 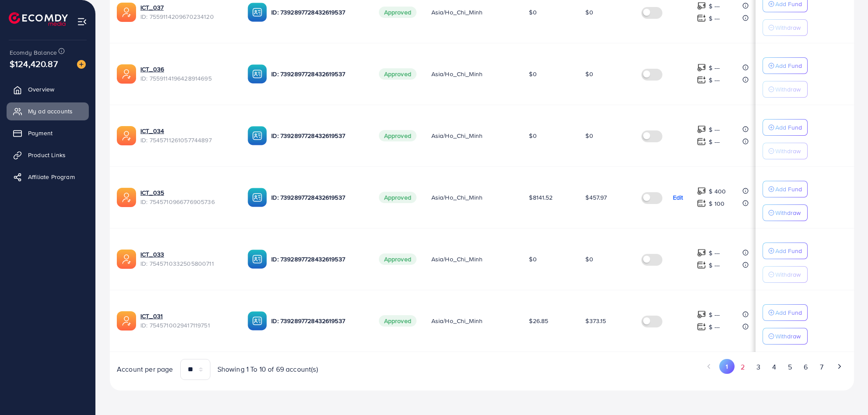 What do you see at coordinates (806, 367) in the screenshot?
I see `button: Go to page 6` at bounding box center [806, 367].